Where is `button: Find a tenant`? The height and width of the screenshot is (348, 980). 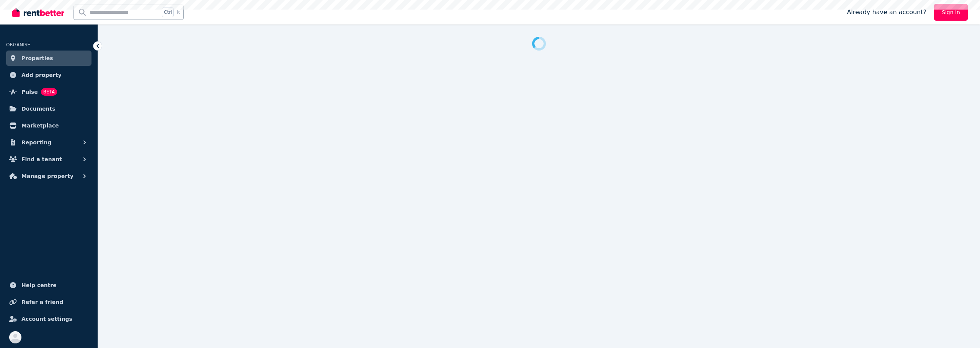
button: Find a tenant is located at coordinates (49, 159).